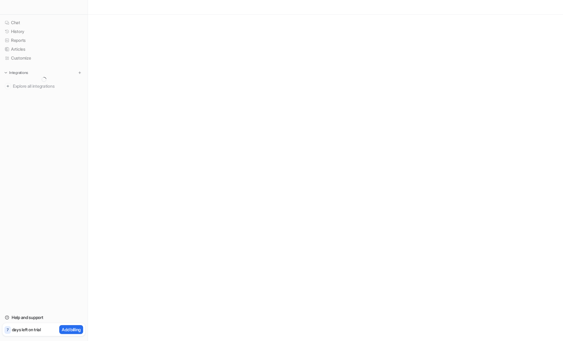  I want to click on img: explore all integrations, so click(8, 86).